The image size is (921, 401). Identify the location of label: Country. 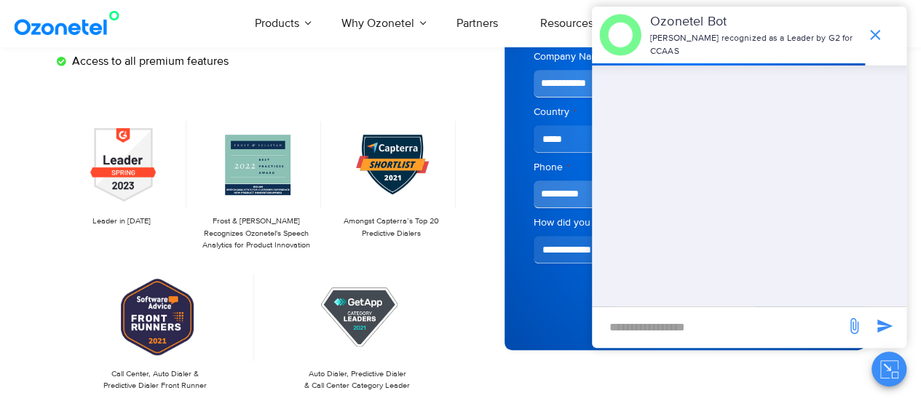
(684, 112).